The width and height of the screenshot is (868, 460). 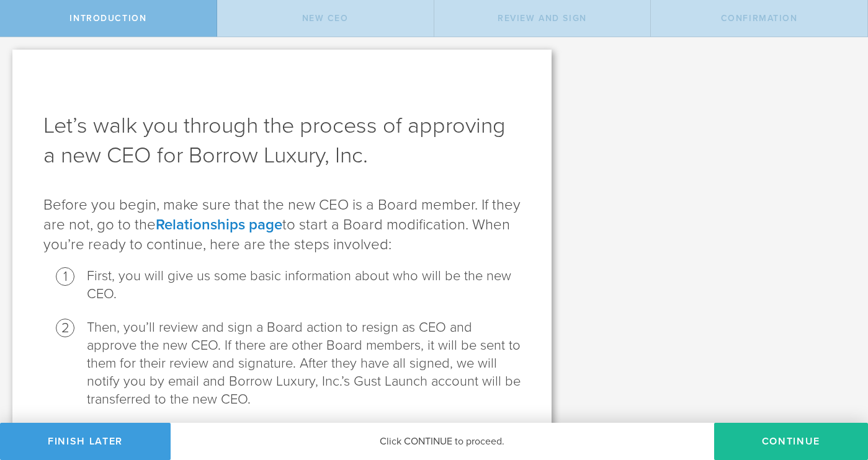 What do you see at coordinates (108, 18) in the screenshot?
I see `span: Introduction` at bounding box center [108, 18].